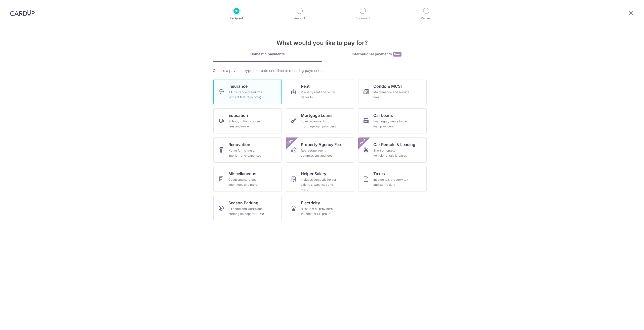 This screenshot has height=330, width=644. Describe the element at coordinates (393, 179) in the screenshot. I see `a: TaxesIncome tax, property tax and stamp duty` at that location.